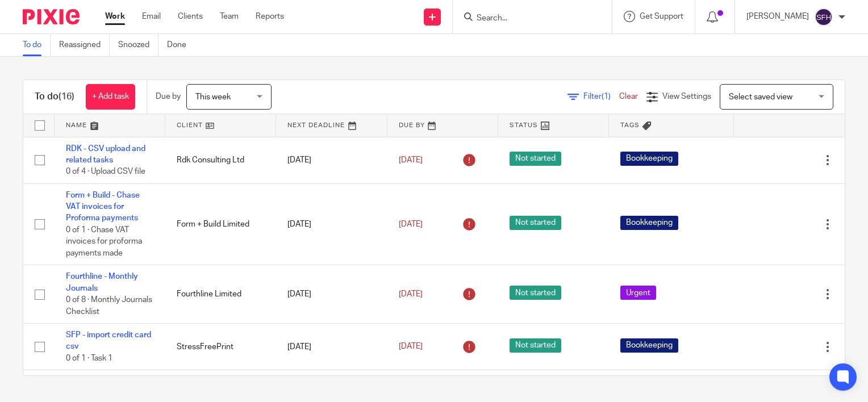  I want to click on h1: To do, so click(55, 97).